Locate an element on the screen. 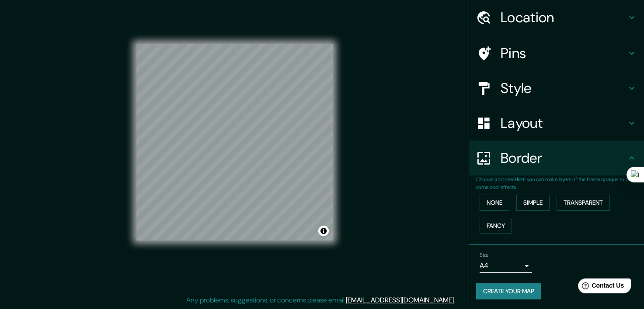 The height and width of the screenshot is (309, 644). button: Simple is located at coordinates (533, 203).